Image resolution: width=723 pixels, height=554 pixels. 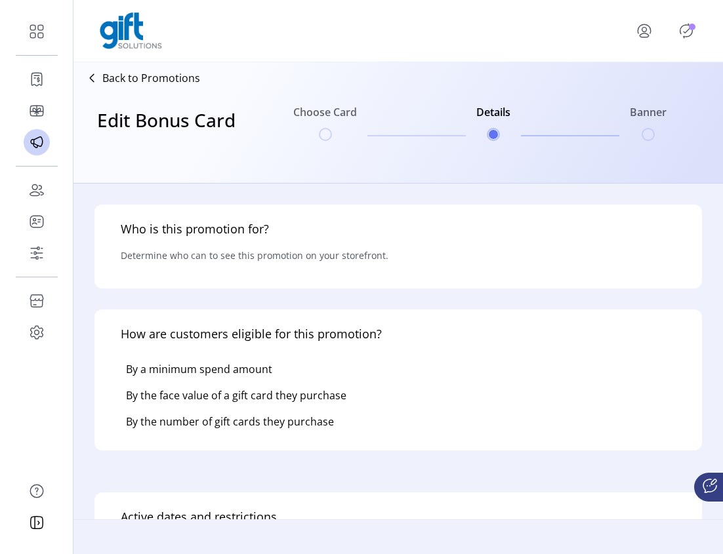 I want to click on img: logo, so click(x=131, y=31).